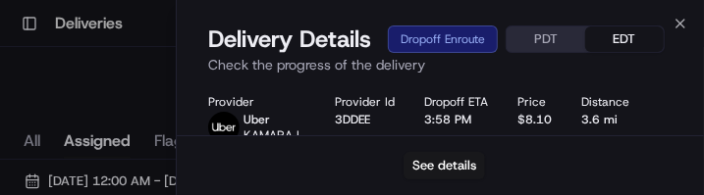 The width and height of the screenshot is (704, 195). Describe the element at coordinates (541, 102) in the screenshot. I see `div: Price` at that location.